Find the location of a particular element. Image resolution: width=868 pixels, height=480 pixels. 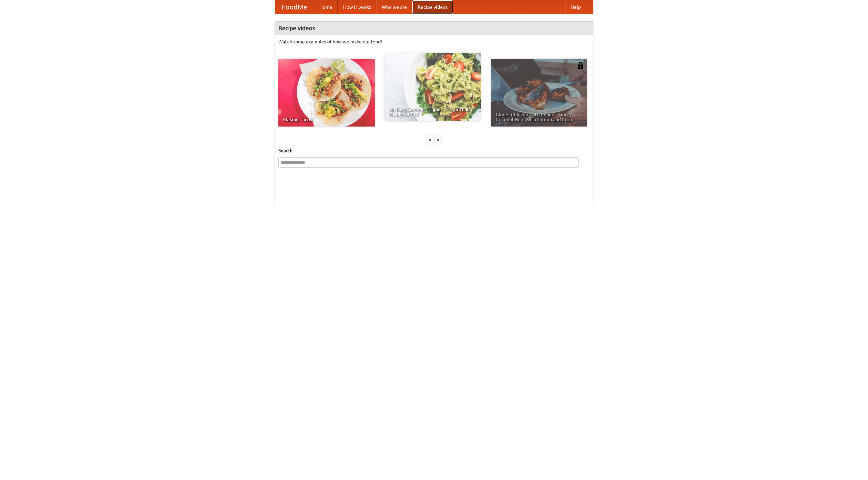

a: How it works is located at coordinates (357, 7).